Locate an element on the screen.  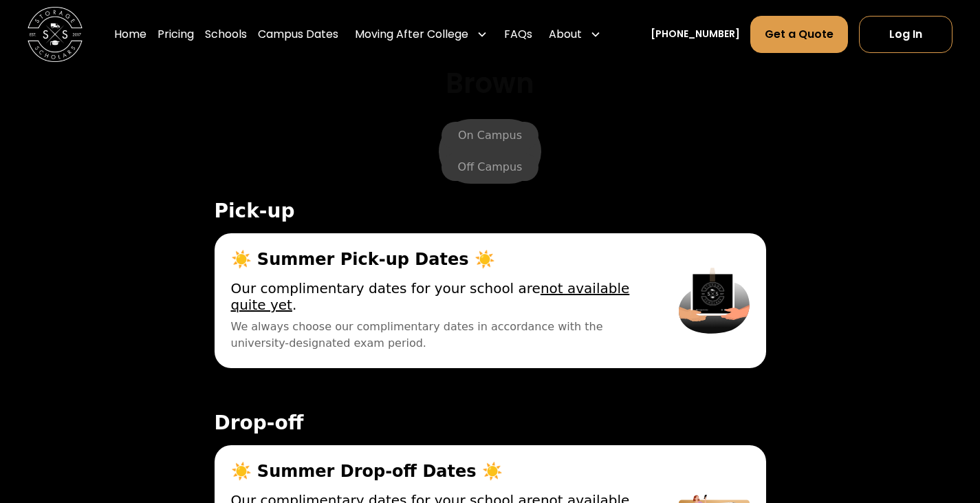
a: Schools is located at coordinates (226, 34).